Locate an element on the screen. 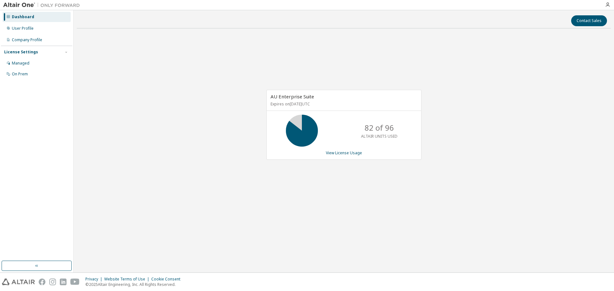 This screenshot has height=291, width=614. img: youtube.svg is located at coordinates (75, 282).